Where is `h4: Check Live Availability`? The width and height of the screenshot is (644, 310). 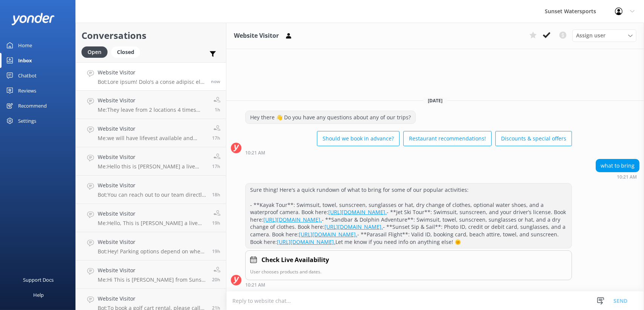
h4: Check Live Availability is located at coordinates (295, 260).